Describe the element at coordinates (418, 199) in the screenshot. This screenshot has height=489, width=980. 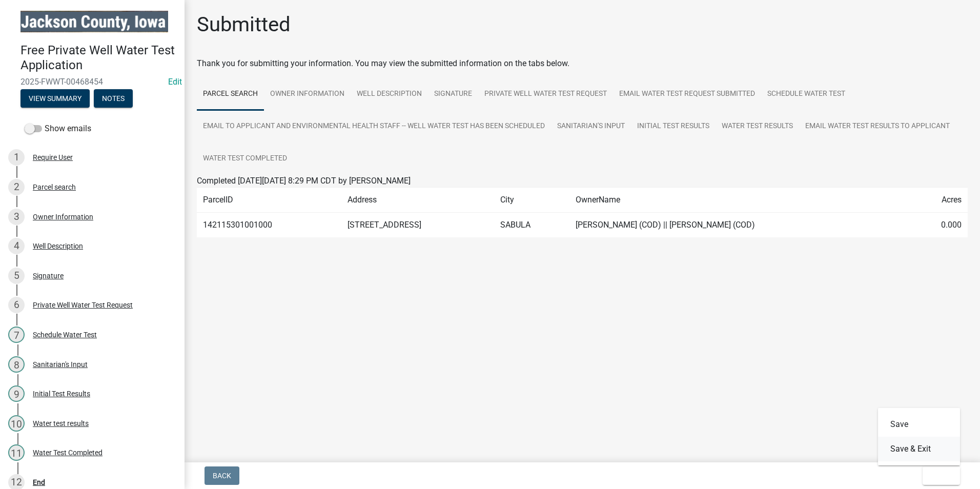
I see `td: Address` at that location.